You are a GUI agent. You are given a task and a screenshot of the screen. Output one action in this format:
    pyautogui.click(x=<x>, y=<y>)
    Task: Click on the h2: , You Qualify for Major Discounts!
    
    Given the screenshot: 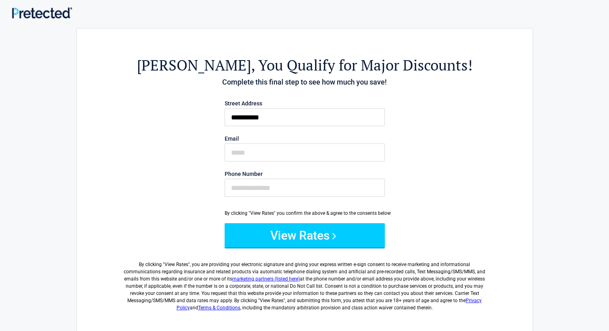 What is the action you would take?
    pyautogui.click(x=305, y=65)
    